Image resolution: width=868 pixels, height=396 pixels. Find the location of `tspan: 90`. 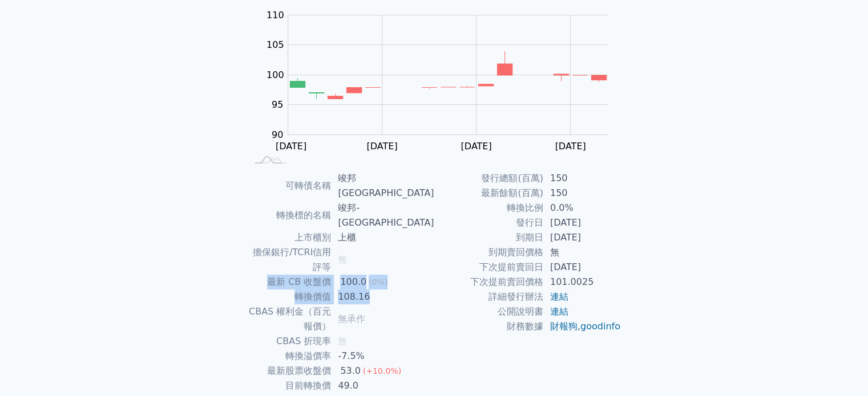

tspan: 90 is located at coordinates (277, 135).